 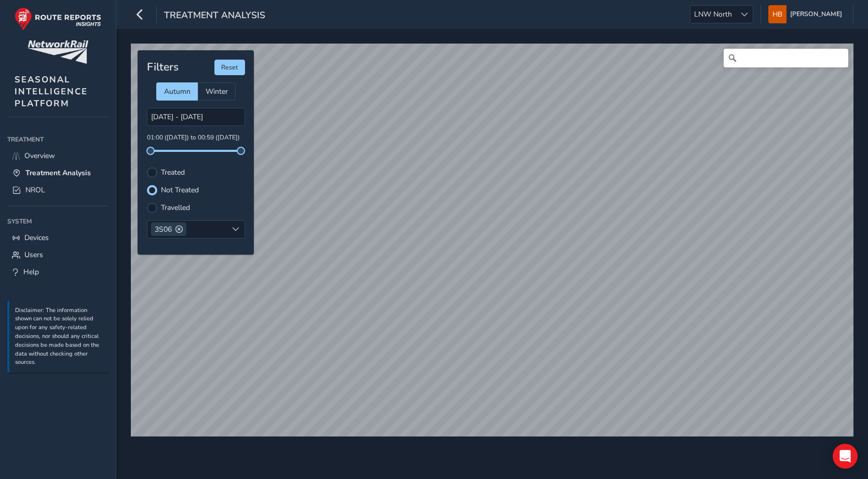 What do you see at coordinates (180, 191) in the screenshot?
I see `label: Not Treated` at bounding box center [180, 191].